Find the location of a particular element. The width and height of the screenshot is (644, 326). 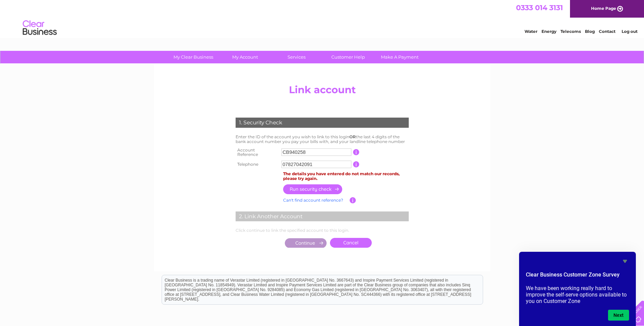

a: Services is located at coordinates (296, 57).